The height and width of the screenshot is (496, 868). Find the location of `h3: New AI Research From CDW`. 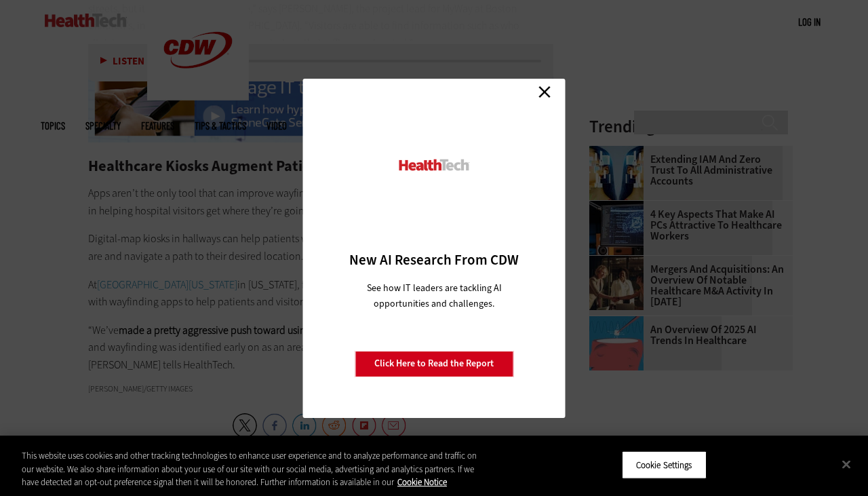

h3: New AI Research From CDW is located at coordinates (434, 260).